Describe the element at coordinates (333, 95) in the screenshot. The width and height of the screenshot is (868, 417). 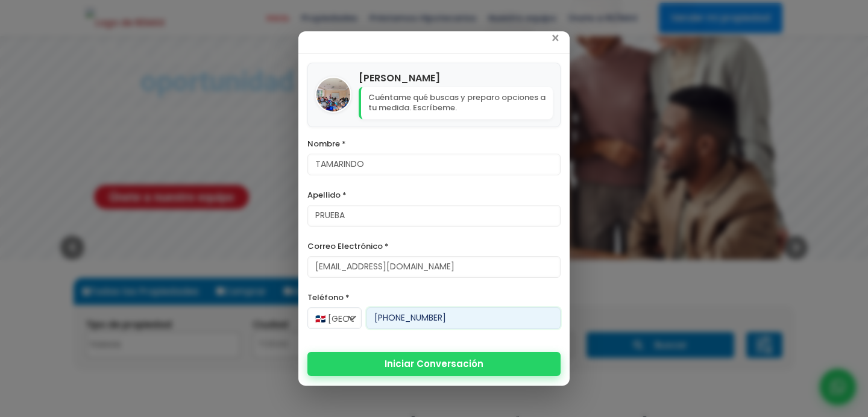
I see `img: Adrian Reyes` at that location.